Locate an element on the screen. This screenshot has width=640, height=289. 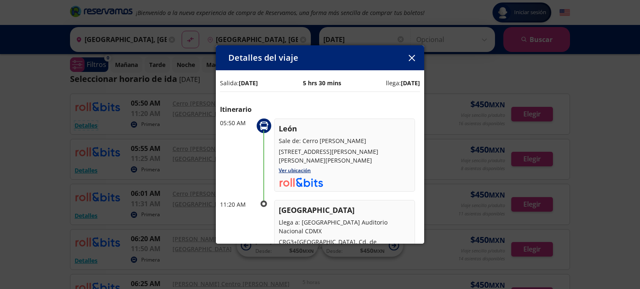
p: llega: is located at coordinates (403, 83).